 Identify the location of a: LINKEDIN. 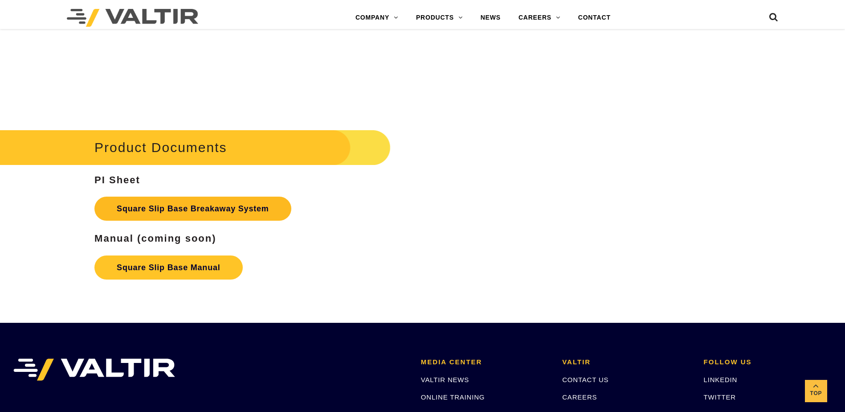
(721, 379).